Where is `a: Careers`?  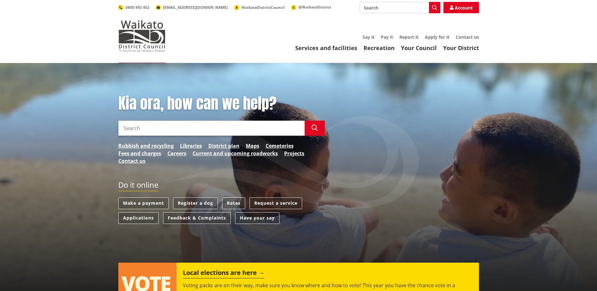
a: Careers is located at coordinates (177, 153).